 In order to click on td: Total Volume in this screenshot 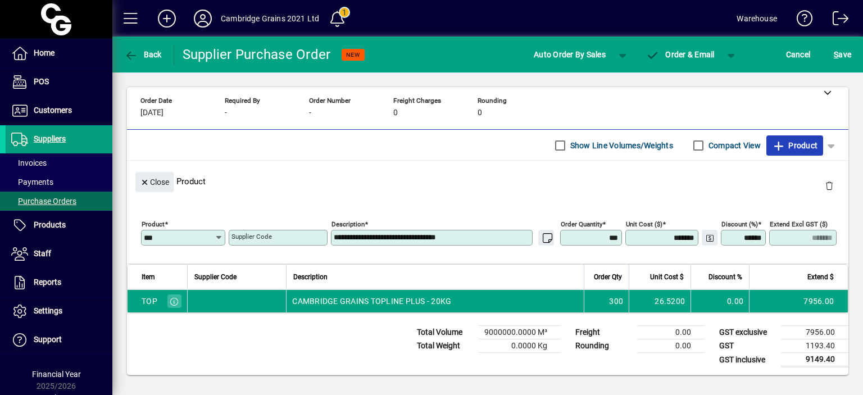, I will do `click(445, 332)`.